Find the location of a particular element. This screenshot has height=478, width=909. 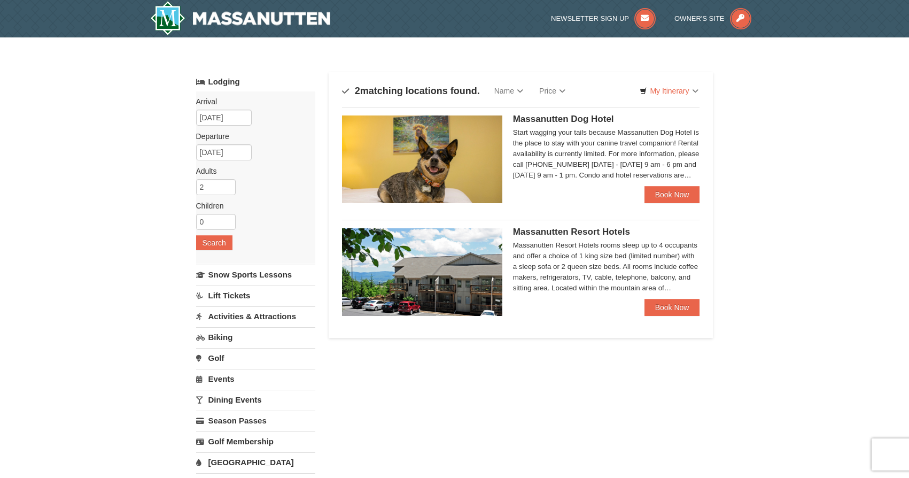

a: Golf is located at coordinates (255, 358).